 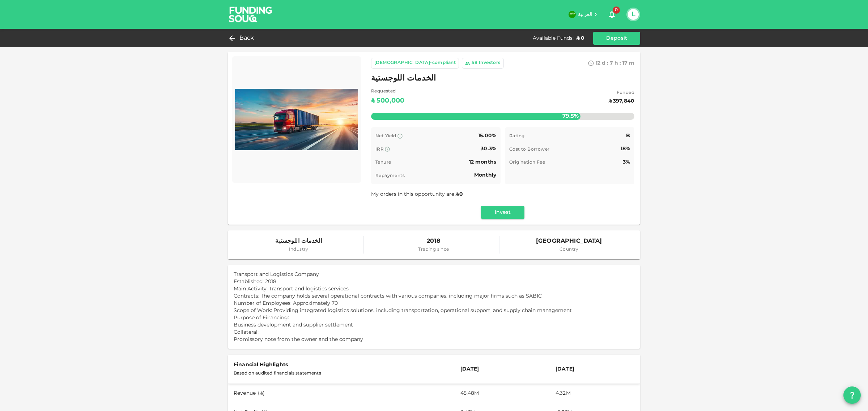 What do you see at coordinates (390, 176) in the screenshot?
I see `span: Repayments` at bounding box center [390, 176].